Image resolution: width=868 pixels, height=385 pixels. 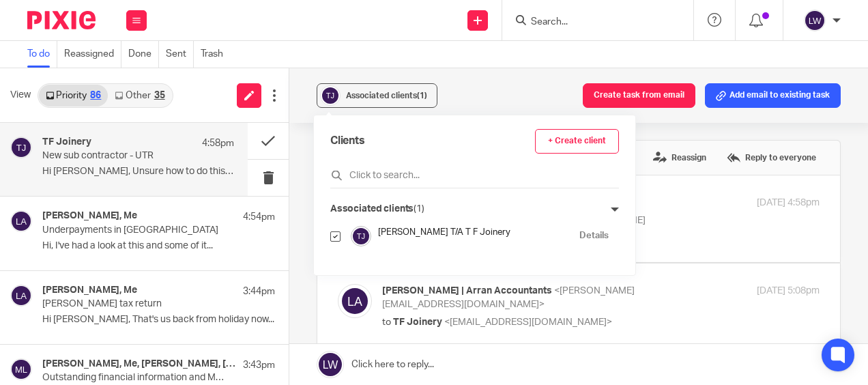 What do you see at coordinates (119, 155) in the screenshot?
I see `p: New sub contractor - UTR` at bounding box center [119, 155].